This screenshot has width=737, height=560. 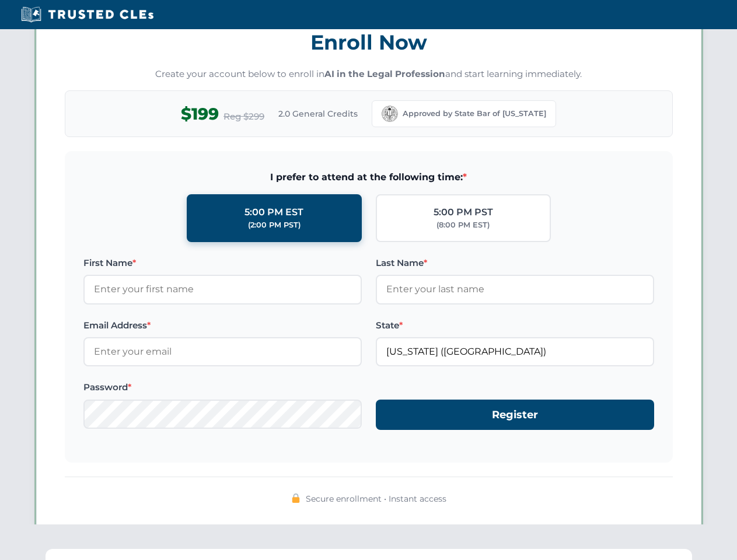 I want to click on span: Reg $299, so click(x=244, y=117).